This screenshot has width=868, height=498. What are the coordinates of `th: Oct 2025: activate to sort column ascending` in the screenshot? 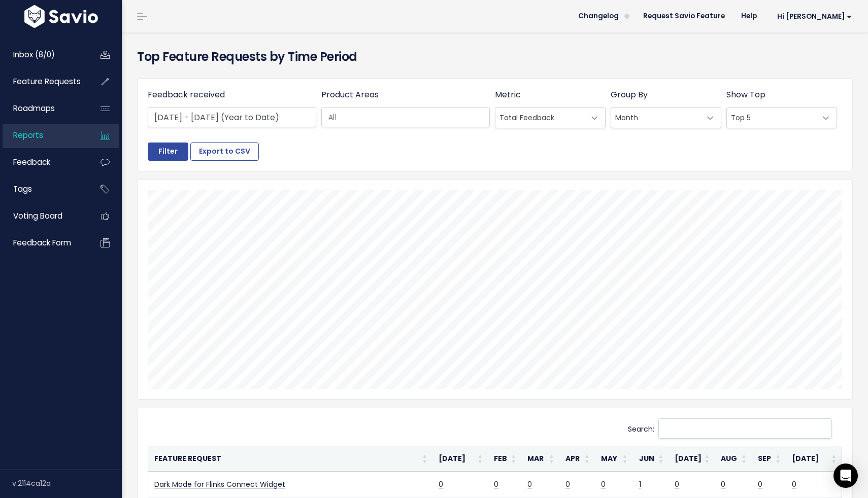 It's located at (814, 459).